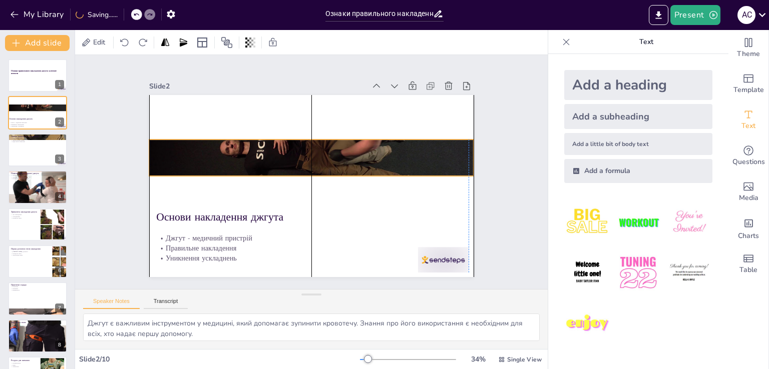  What do you see at coordinates (30, 256) in the screenshot?
I see `p: Запобігання шоку` at bounding box center [30, 256].